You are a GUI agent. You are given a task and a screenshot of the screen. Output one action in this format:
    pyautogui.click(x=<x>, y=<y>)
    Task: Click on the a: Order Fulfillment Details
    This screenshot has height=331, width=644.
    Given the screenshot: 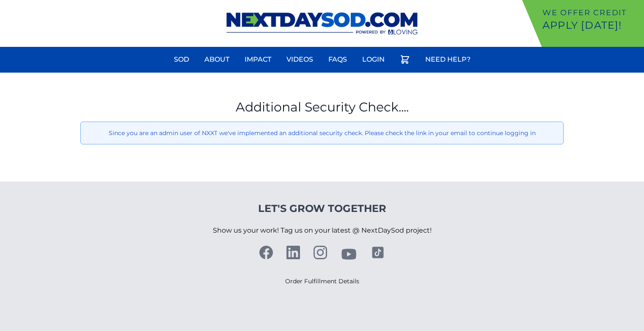 What is the action you would take?
    pyautogui.click(x=322, y=281)
    